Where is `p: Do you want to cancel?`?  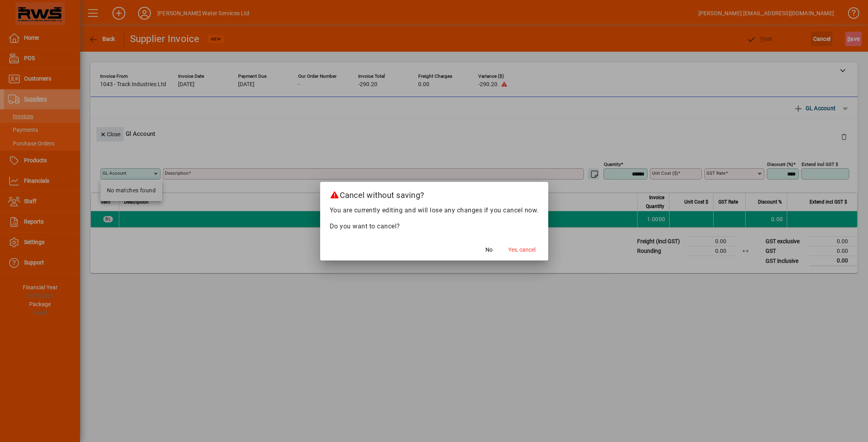
p: Do you want to cancel? is located at coordinates (434, 226).